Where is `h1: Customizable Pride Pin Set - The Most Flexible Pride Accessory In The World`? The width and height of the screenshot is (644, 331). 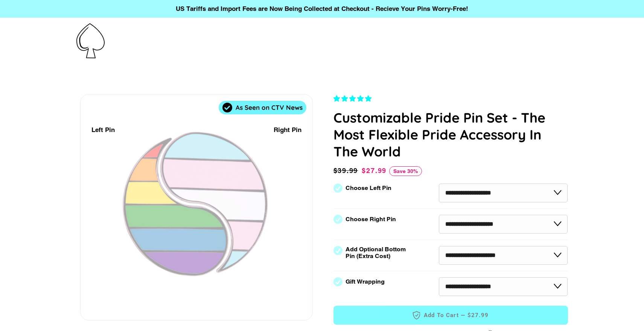
h1: Customizable Pride Pin Set - The Most Flexible Pride Accessory In The World is located at coordinates (451, 134).